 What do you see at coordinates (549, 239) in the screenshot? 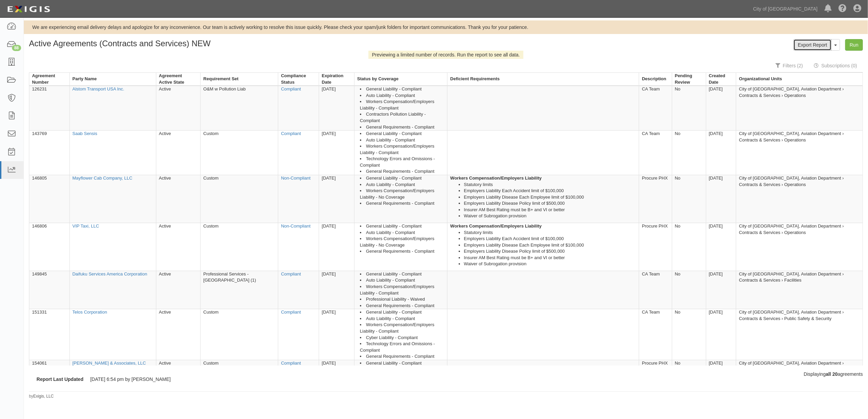
I see `li: Employers Liability Each Accident limit of $100,000` at bounding box center [549, 239].